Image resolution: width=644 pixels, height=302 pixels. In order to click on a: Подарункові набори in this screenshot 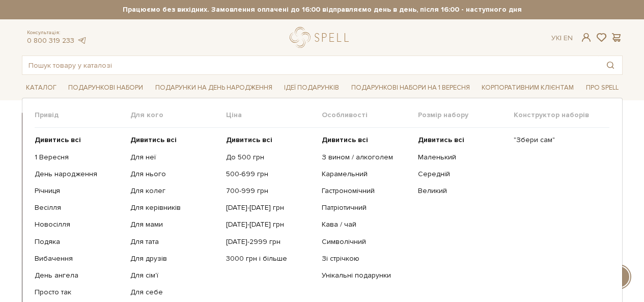, I will do `click(106, 87)`.